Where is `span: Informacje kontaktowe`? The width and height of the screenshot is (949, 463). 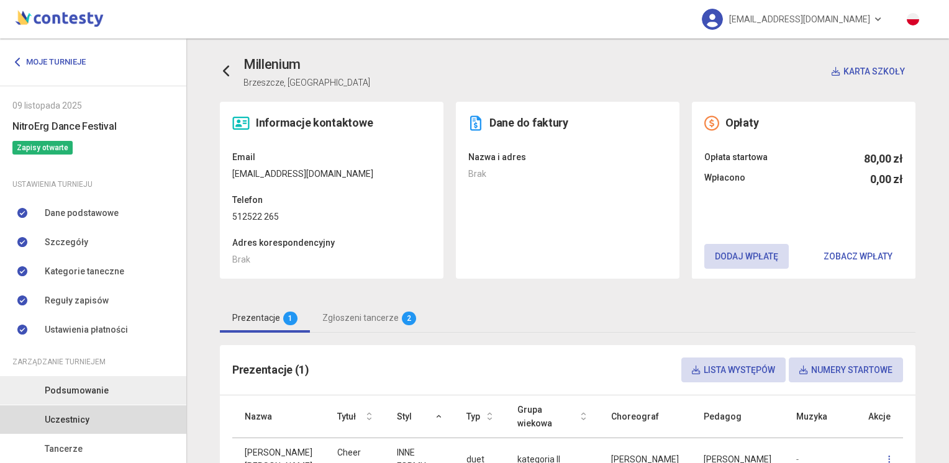
span: Informacje kontaktowe is located at coordinates (314, 122).